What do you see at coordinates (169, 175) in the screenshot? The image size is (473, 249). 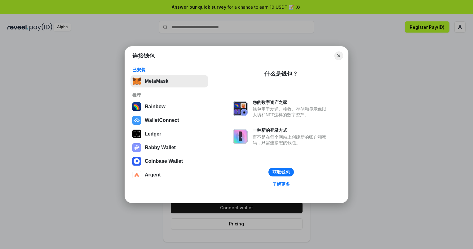 I see `button: Argent` at bounding box center [169, 175].